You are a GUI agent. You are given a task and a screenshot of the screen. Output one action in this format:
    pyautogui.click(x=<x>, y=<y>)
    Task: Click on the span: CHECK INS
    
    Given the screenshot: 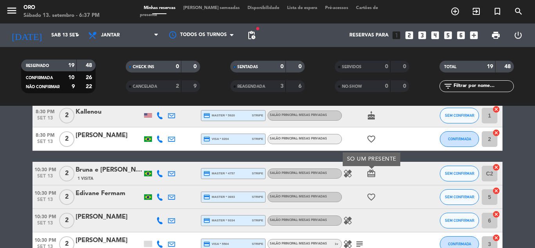 What is the action you would take?
    pyautogui.click(x=143, y=67)
    